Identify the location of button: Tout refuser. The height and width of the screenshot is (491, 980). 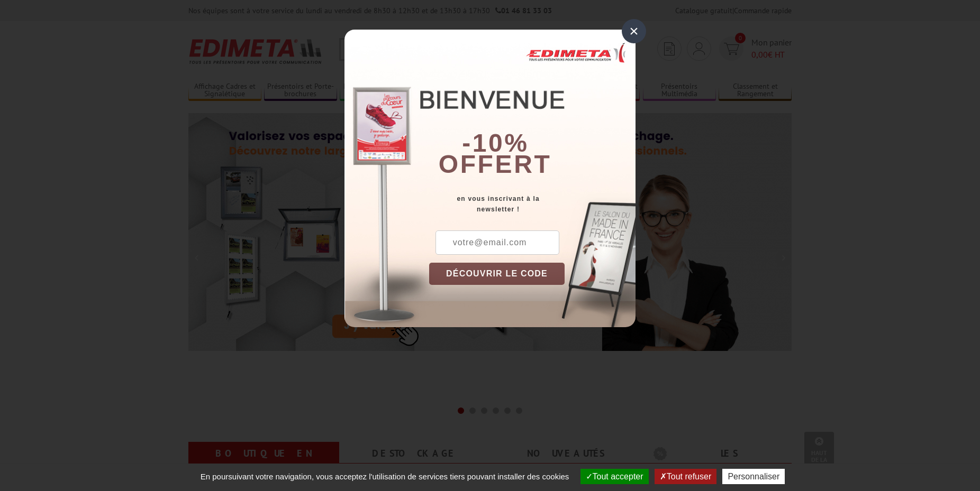
(685, 476).